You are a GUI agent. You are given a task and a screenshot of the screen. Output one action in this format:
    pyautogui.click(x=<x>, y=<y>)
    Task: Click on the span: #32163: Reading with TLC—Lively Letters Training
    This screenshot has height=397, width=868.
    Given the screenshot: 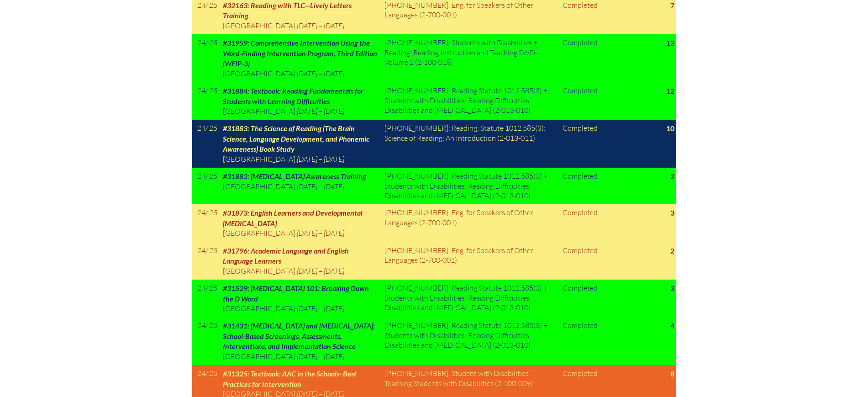 What is the action you would take?
    pyautogui.click(x=287, y=10)
    